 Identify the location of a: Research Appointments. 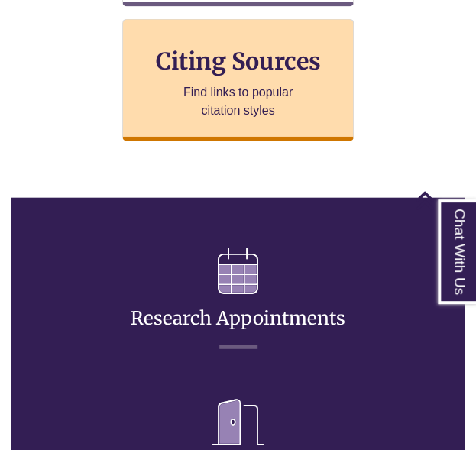
(238, 299).